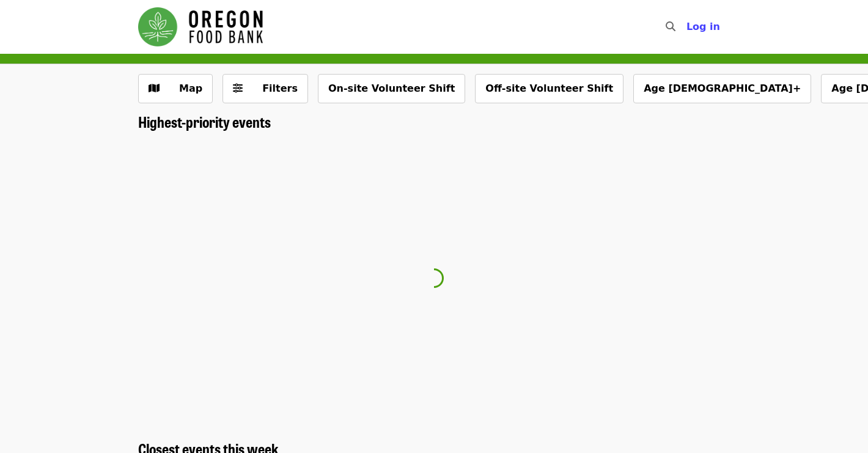  What do you see at coordinates (391, 88) in the screenshot?
I see `button: On-site Volunteer Shift` at bounding box center [391, 88].